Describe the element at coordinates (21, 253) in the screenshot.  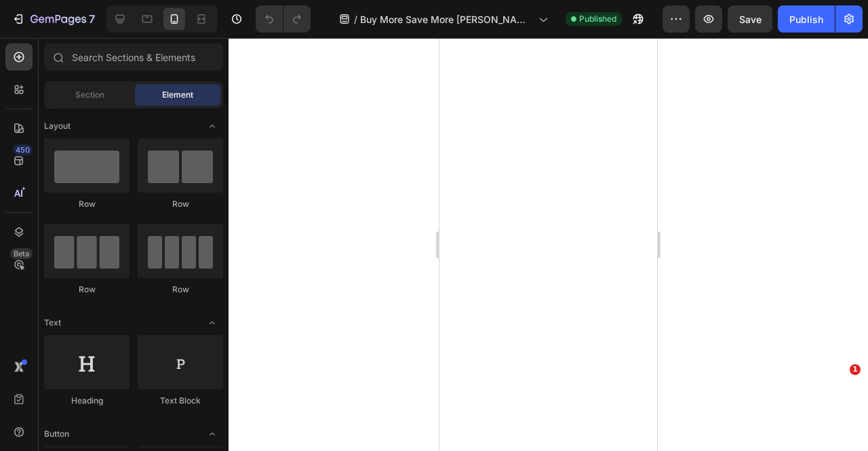
I see `div: Beta` at that location.